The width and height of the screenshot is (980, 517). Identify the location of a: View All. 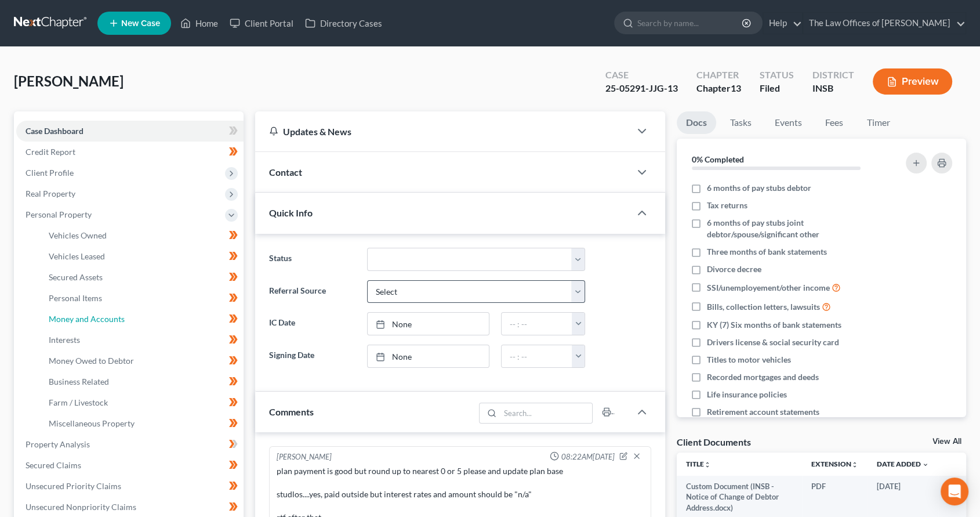
(948, 442).